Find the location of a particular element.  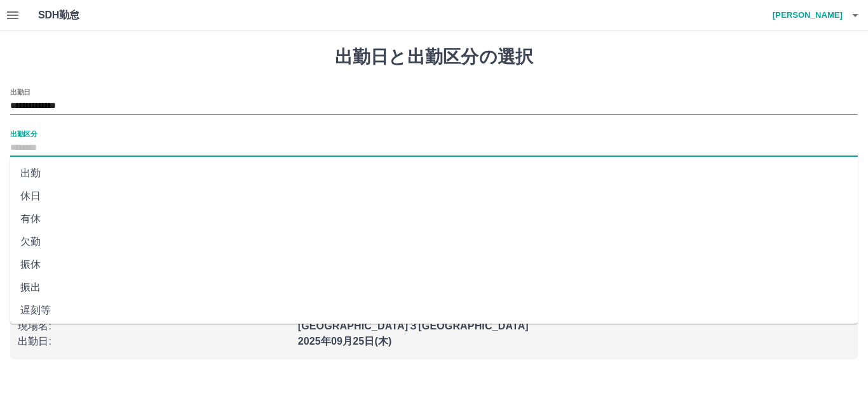

li: 遅刻等 is located at coordinates (434, 310).